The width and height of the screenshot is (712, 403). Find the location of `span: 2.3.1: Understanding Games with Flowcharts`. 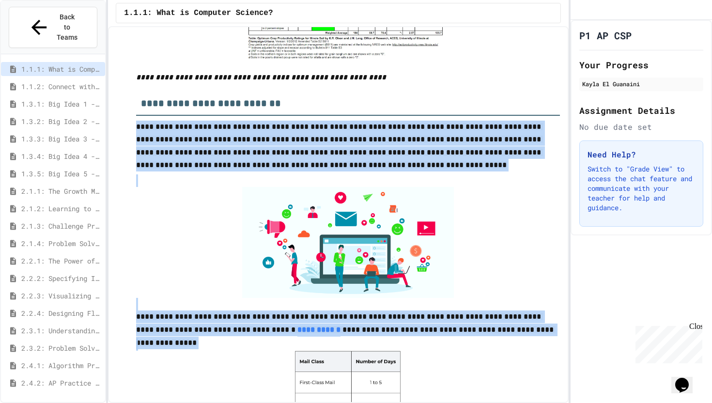

span: 2.3.1: Understanding Games with Flowcharts is located at coordinates (61, 330).